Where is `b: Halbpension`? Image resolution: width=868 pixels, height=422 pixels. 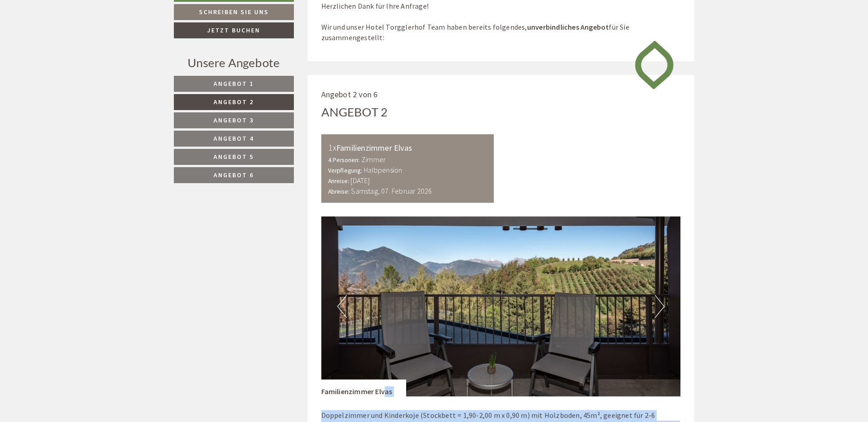 b: Halbpension is located at coordinates (382, 170).